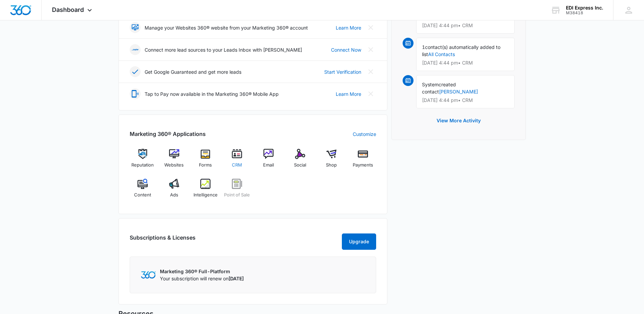 The height and width of the screenshot is (314, 644). What do you see at coordinates (237, 195) in the screenshot?
I see `span: Point of Sale` at bounding box center [237, 195].